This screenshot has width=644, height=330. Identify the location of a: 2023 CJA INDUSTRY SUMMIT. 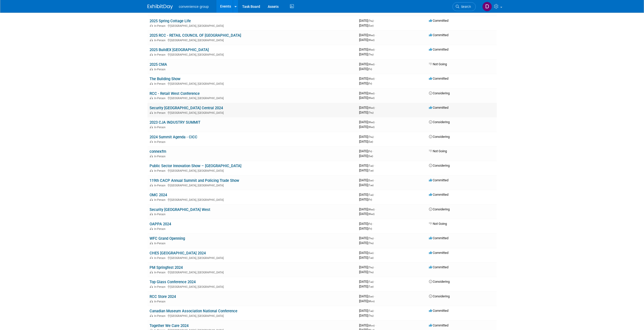
(175, 122).